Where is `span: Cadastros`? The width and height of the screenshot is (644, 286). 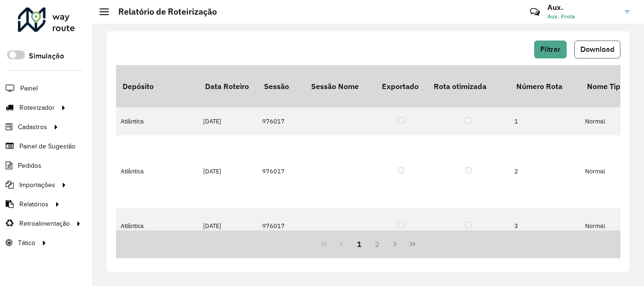 span: Cadastros is located at coordinates (33, 127).